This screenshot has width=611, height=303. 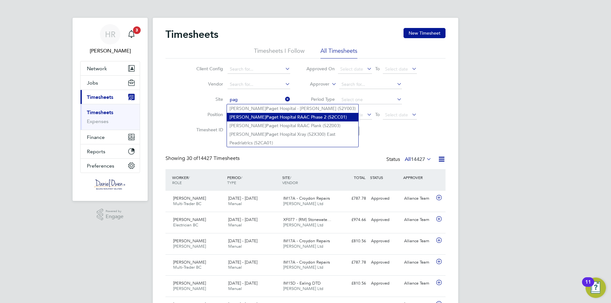 What do you see at coordinates (588, 287) in the screenshot?
I see `div: 11` at bounding box center [588, 287].